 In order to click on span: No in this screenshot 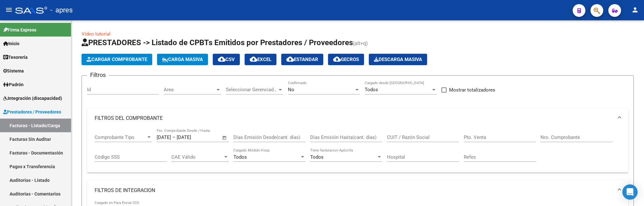, I will do `click(291, 90)`.